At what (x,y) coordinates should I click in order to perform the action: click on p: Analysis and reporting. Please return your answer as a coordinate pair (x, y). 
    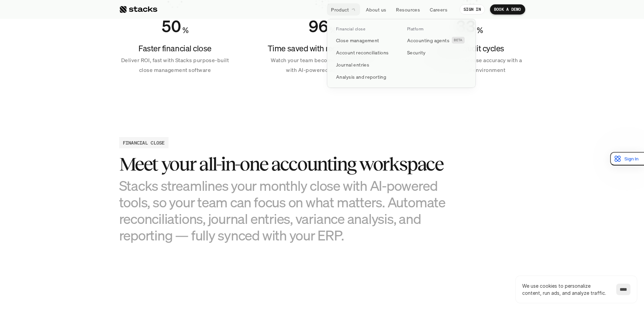
    Looking at the image, I should click on (361, 77).